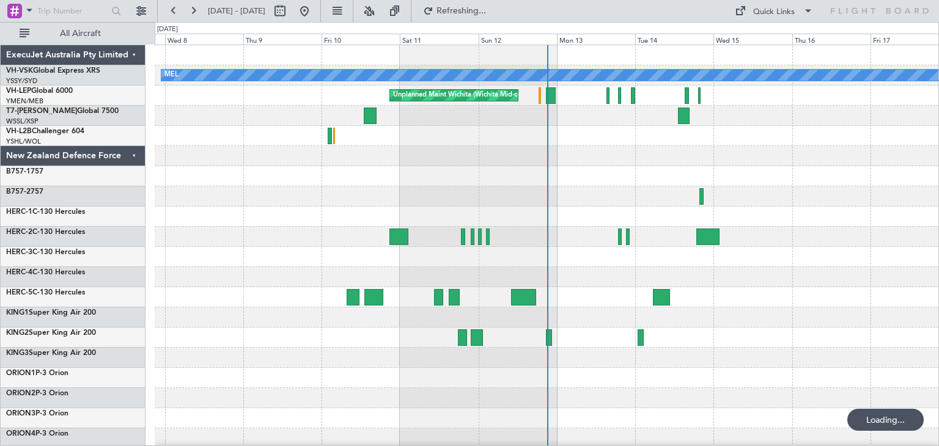 The width and height of the screenshot is (939, 446). I want to click on div: Thu 9, so click(282, 39).